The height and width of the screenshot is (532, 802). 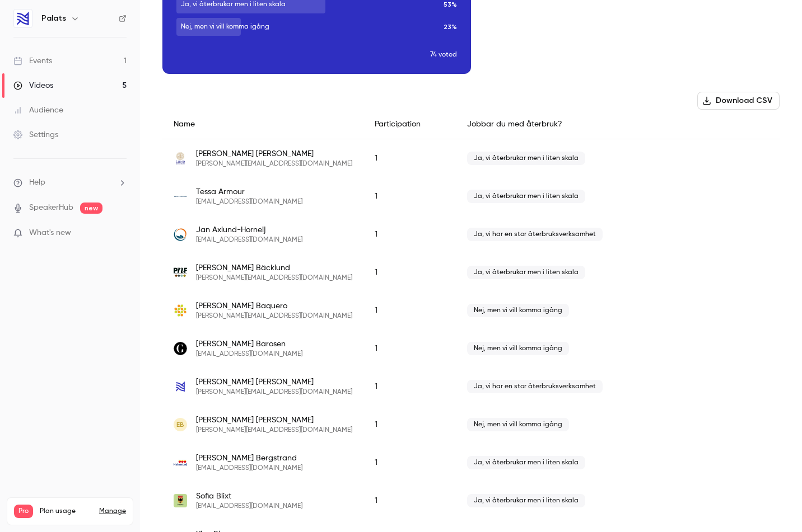 What do you see at coordinates (91, 208) in the screenshot?
I see `span: new` at bounding box center [91, 208].